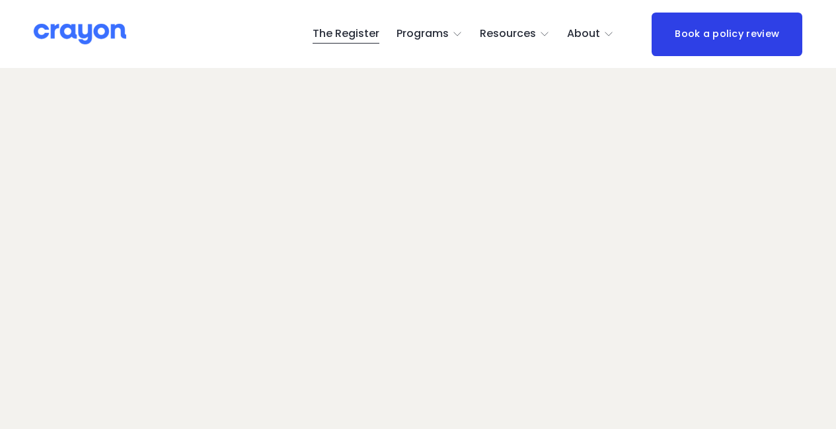 The height and width of the screenshot is (429, 836). Describe the element at coordinates (80, 34) in the screenshot. I see `img: Crayon` at that location.